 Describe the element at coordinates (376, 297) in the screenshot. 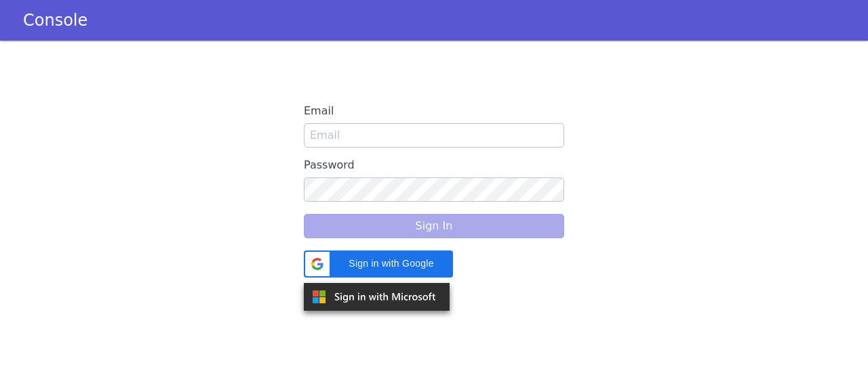

I see `img: azure.svg` at that location.